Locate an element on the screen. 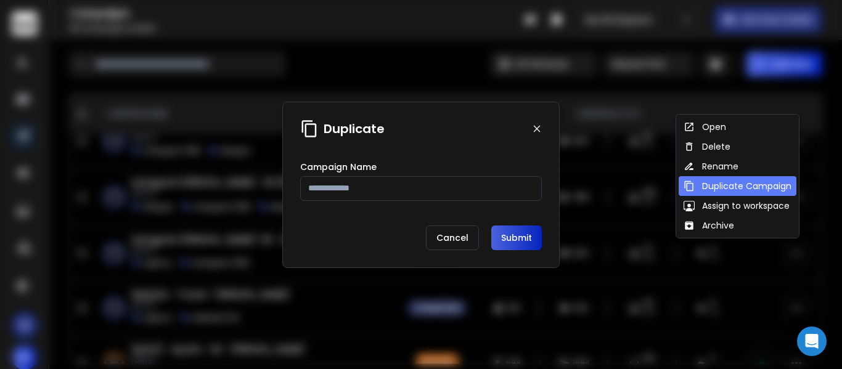 The height and width of the screenshot is (369, 842). label: Campaign Name is located at coordinates (338, 167).